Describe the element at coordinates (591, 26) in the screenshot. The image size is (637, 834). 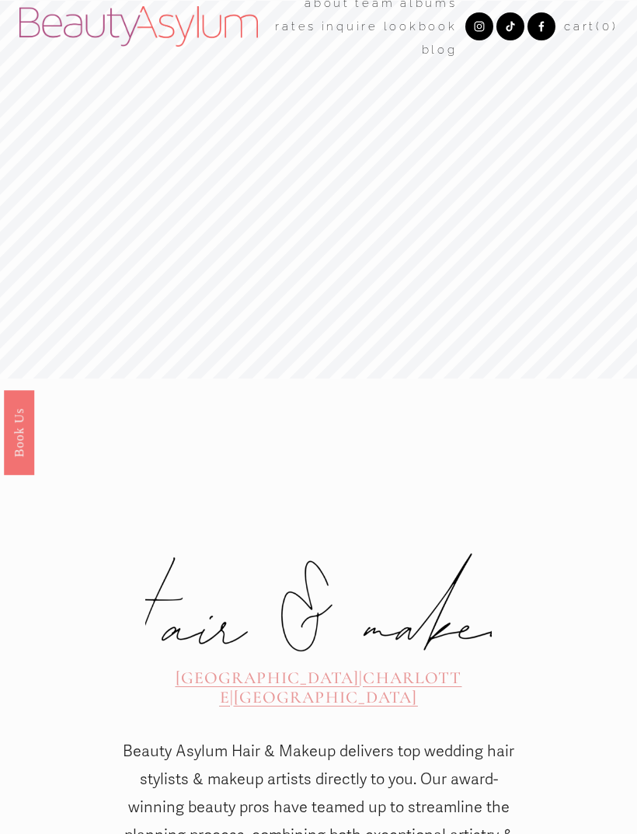
I see `a: 0 items in cart` at that location.